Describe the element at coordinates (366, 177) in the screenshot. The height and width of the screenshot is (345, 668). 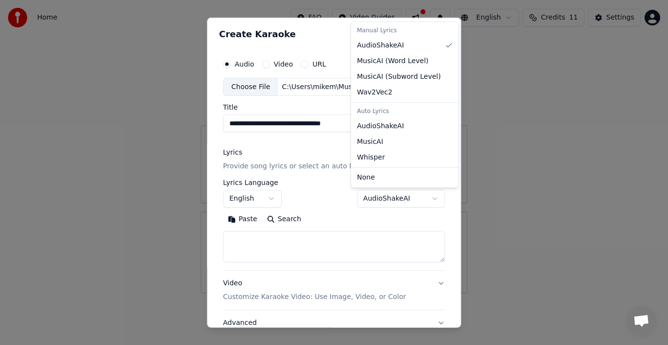
I see `span: None` at that location.